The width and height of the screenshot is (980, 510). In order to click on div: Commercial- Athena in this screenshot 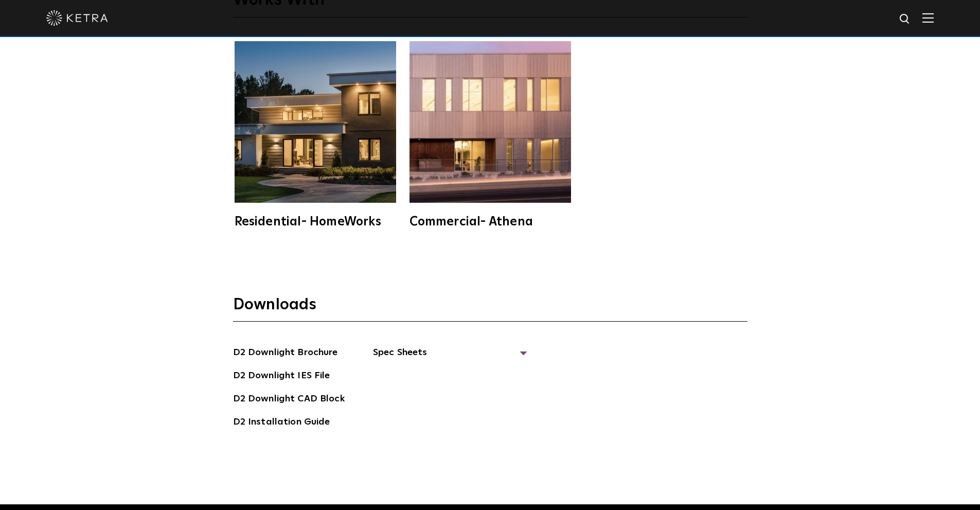, I will do `click(490, 222)`.